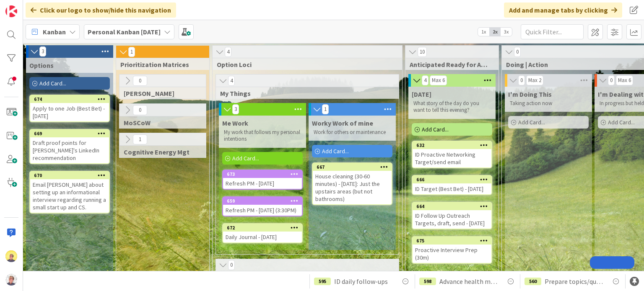  What do you see at coordinates (484, 32) in the screenshot?
I see `span: 1x` at bounding box center [484, 32].